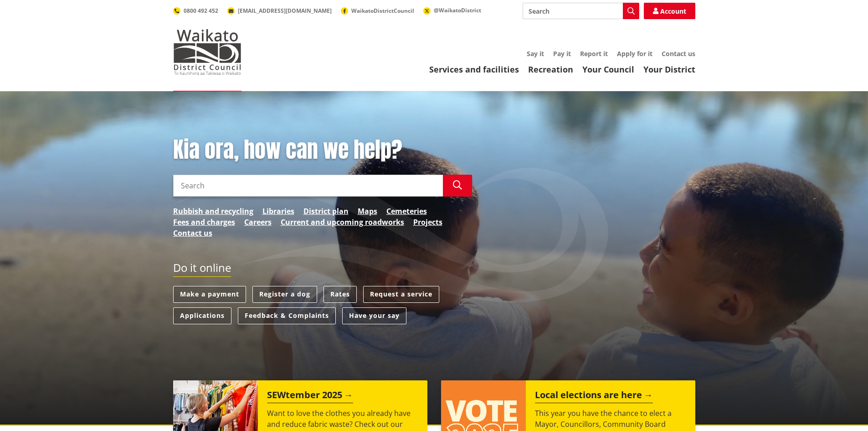  What do you see at coordinates (407, 211) in the screenshot?
I see `a: Cemeteries` at bounding box center [407, 211].